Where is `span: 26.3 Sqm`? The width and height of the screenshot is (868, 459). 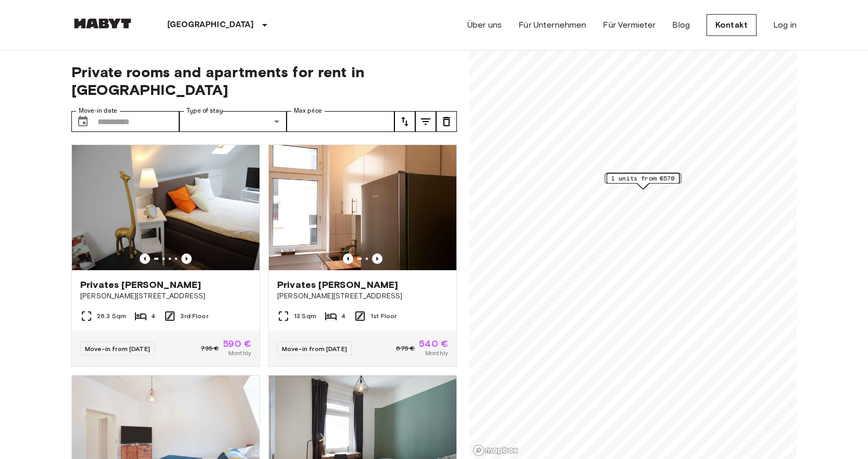
span: 26.3 Sqm is located at coordinates (112, 316).